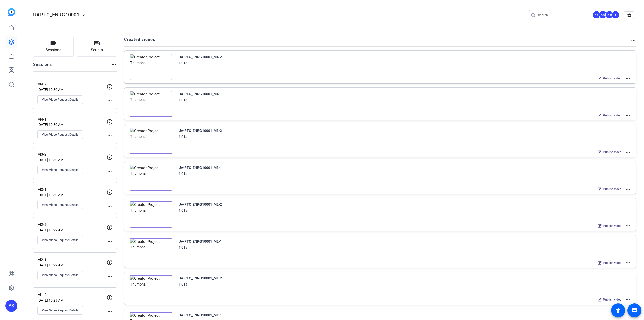 This screenshot has height=320, width=644. Describe the element at coordinates (85, 16) in the screenshot. I see `mat-icon: edit` at that location.